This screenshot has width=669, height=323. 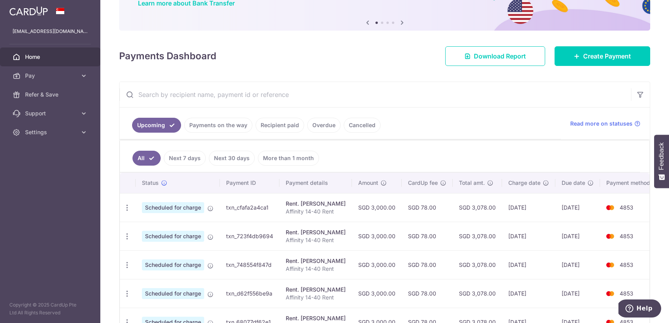 What do you see at coordinates (29, 11) in the screenshot?
I see `img: CardUp` at bounding box center [29, 11].